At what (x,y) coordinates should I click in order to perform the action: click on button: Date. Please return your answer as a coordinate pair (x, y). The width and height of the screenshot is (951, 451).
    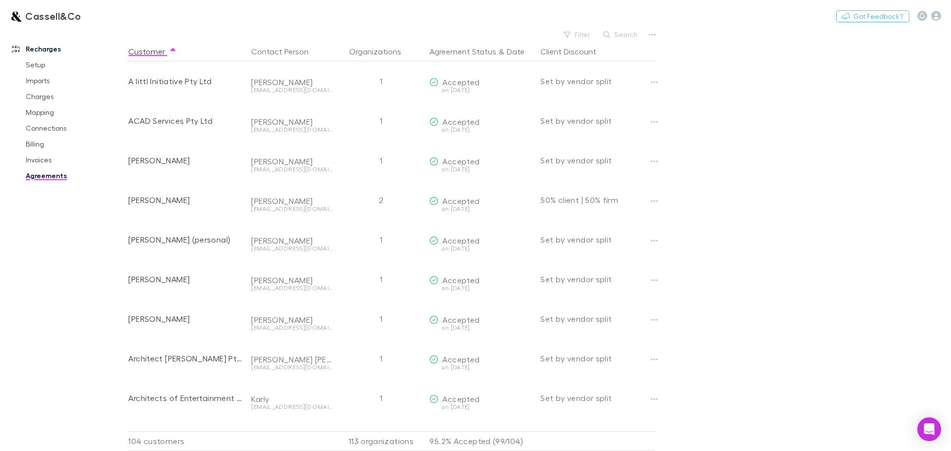
    Looking at the image, I should click on (516, 52).